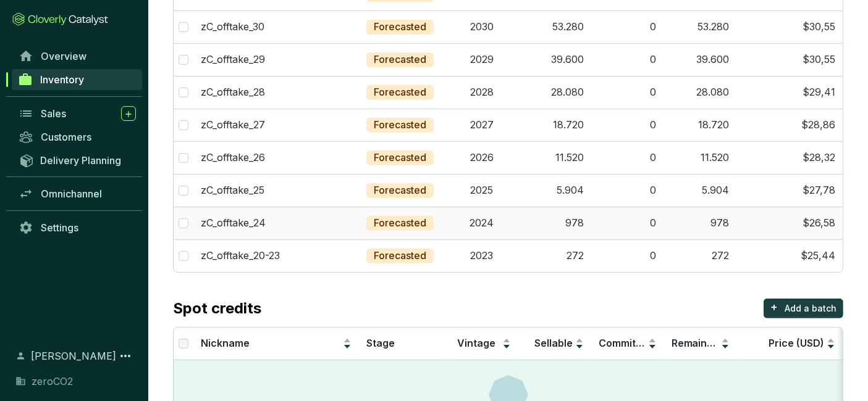 The height and width of the screenshot is (401, 868). I want to click on p: Add a batch, so click(811, 308).